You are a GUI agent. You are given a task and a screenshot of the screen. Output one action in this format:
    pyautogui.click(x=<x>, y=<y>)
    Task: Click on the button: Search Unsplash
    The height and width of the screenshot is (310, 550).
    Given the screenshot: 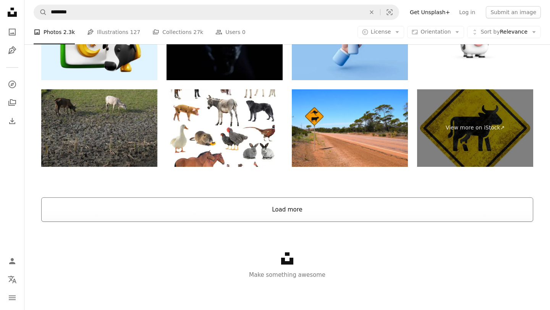 What is the action you would take?
    pyautogui.click(x=40, y=12)
    